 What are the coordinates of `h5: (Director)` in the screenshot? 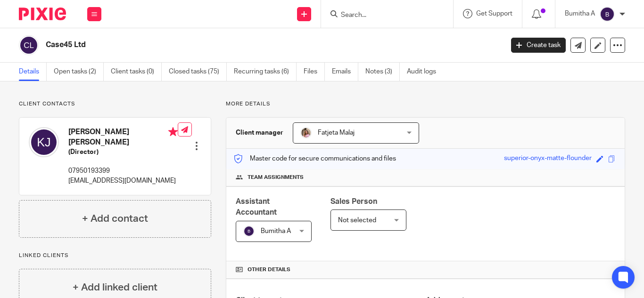 It's located at (123, 152).